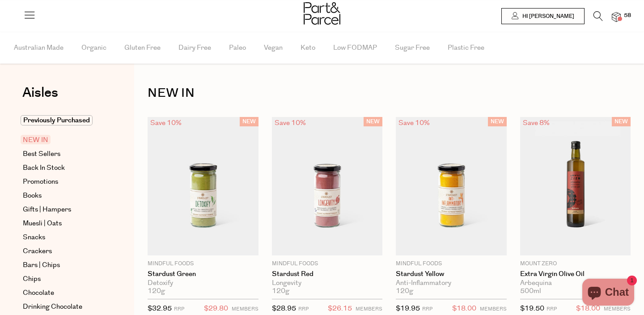 Image resolution: width=644 pixels, height=315 pixels. What do you see at coordinates (53, 307) in the screenshot?
I see `span: Drinking Chocolate` at bounding box center [53, 307].